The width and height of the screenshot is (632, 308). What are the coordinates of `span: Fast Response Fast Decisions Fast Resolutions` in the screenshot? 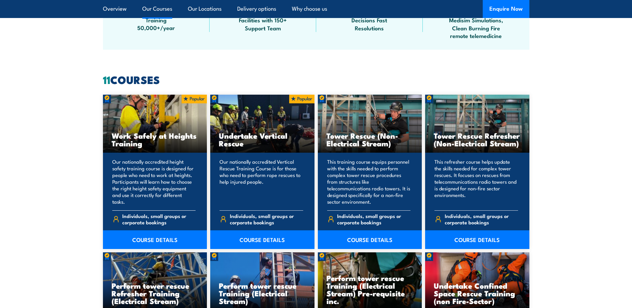 It's located at (369, 20).